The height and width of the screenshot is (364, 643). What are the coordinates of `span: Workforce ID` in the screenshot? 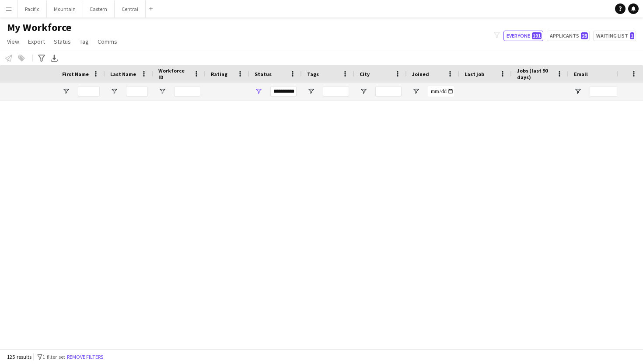 It's located at (174, 74).